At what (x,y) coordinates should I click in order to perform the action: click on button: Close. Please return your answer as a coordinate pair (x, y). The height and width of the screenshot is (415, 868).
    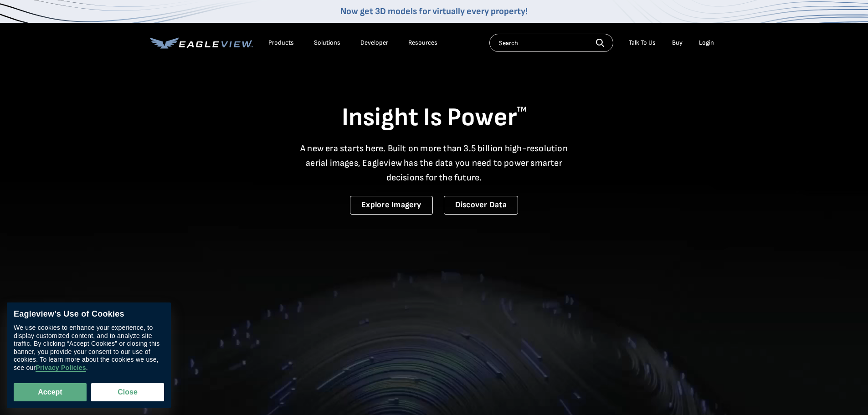
    Looking at the image, I should click on (128, 392).